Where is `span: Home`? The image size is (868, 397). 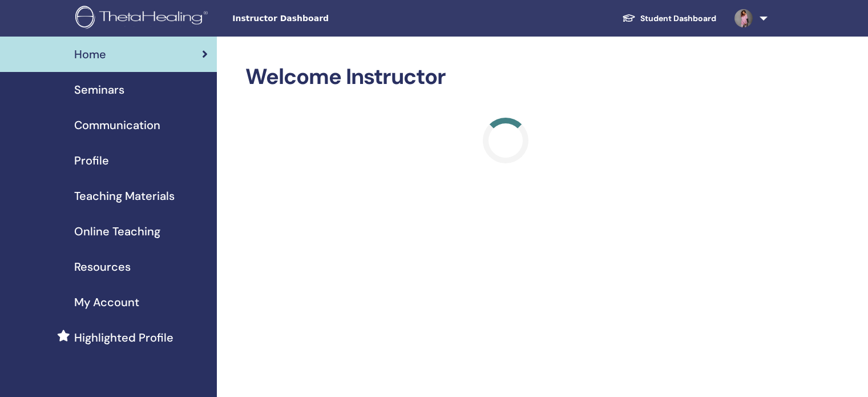 span: Home is located at coordinates (91, 54).